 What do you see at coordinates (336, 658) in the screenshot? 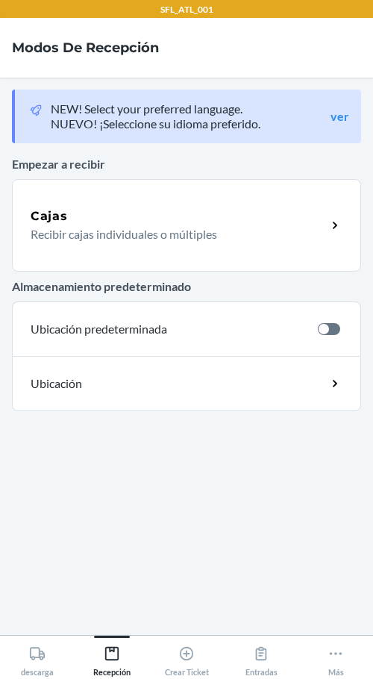
I see `div: Más` at bounding box center [336, 658].